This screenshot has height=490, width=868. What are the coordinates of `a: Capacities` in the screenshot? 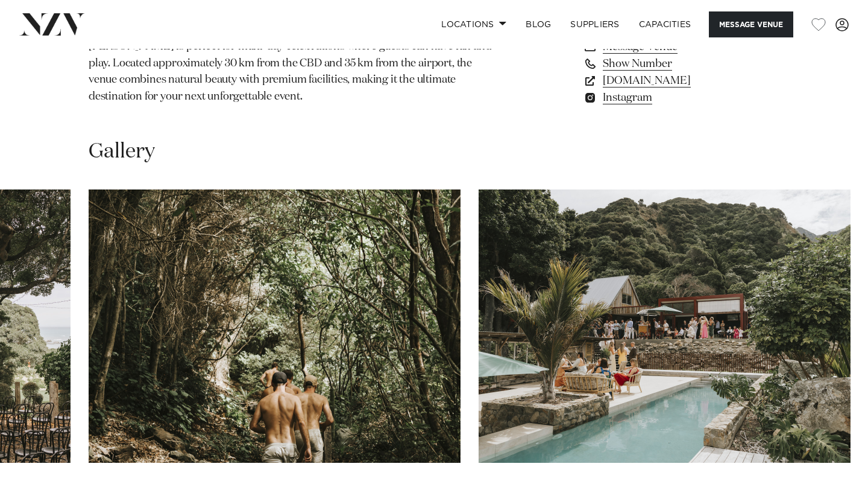 It's located at (664, 24).